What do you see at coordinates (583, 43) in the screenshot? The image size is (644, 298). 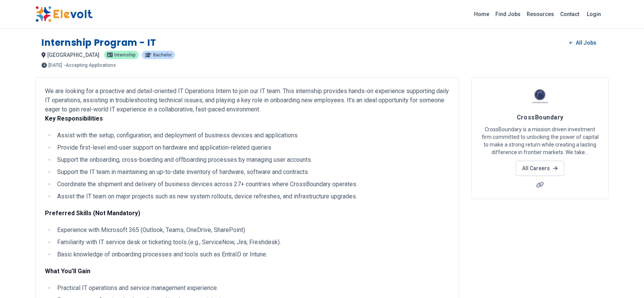 I see `a: All Jobs` at bounding box center [583, 43].